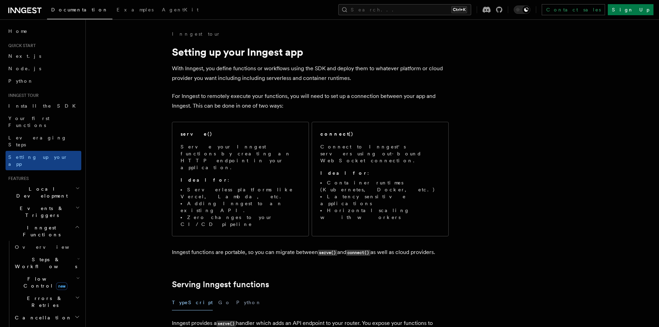  Describe the element at coordinates (196, 34) in the screenshot. I see `a: Inngest tour` at that location.